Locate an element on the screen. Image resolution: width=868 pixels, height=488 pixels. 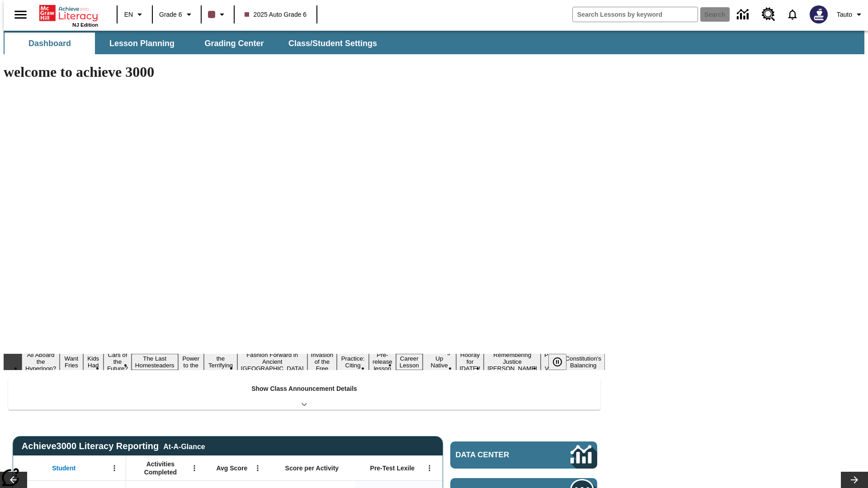
button: Slide 14 Hooray for Constitution Day! is located at coordinates (470, 362).